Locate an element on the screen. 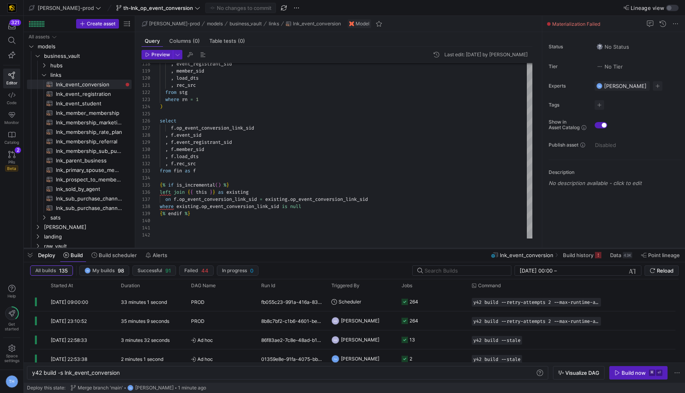 The height and width of the screenshot is (393, 685). button: Preview is located at coordinates (157, 55).